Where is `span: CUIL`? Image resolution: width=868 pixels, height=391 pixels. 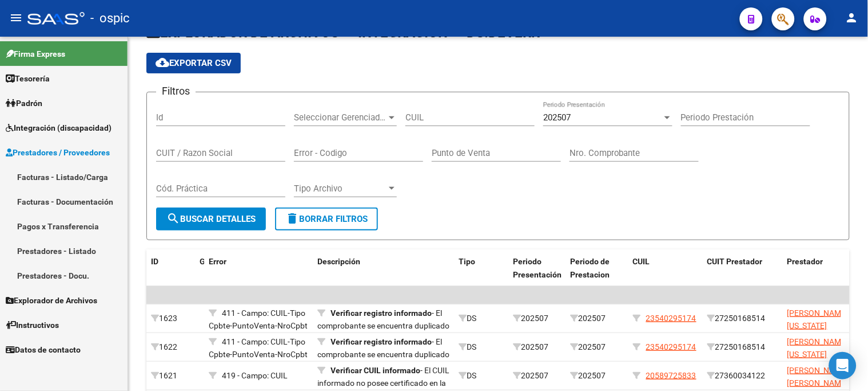 span: CUIL is located at coordinates (642, 261).